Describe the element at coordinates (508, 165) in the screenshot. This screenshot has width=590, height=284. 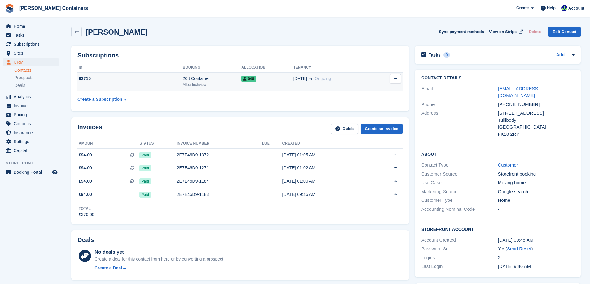
I see `a: Customer` at that location.